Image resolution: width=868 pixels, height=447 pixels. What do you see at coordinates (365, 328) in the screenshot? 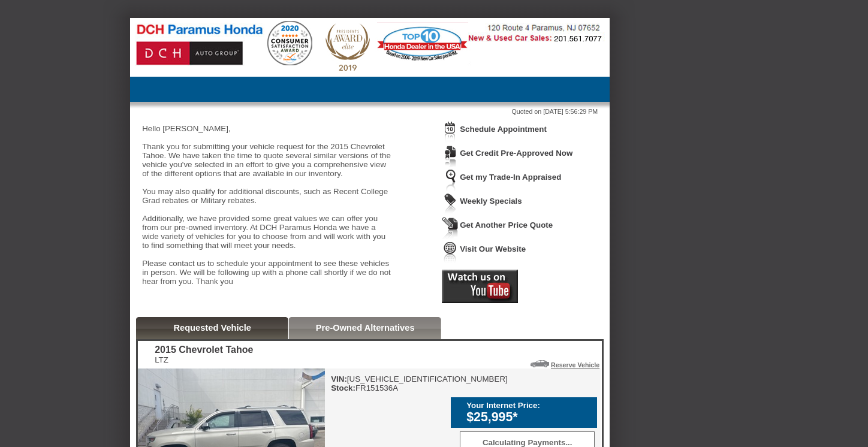
I see `a: Pre-Owned Alternatives` at bounding box center [365, 328].